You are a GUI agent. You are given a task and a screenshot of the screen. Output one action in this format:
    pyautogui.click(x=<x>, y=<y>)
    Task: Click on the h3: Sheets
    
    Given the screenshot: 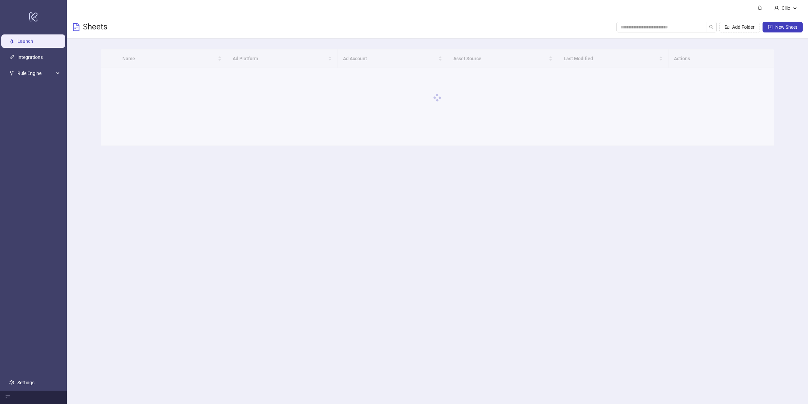 What is the action you would take?
    pyautogui.click(x=95, y=27)
    